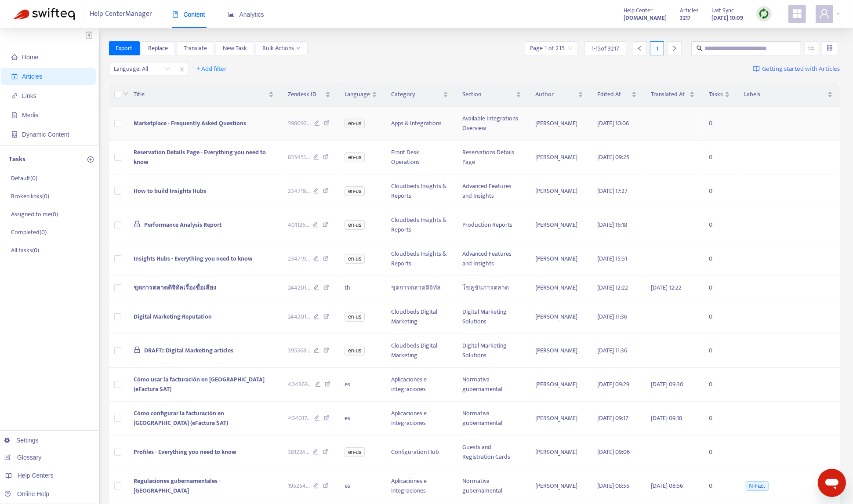 This screenshot has height=504, width=853. Describe the element at coordinates (234, 48) in the screenshot. I see `span: New Task` at that location.